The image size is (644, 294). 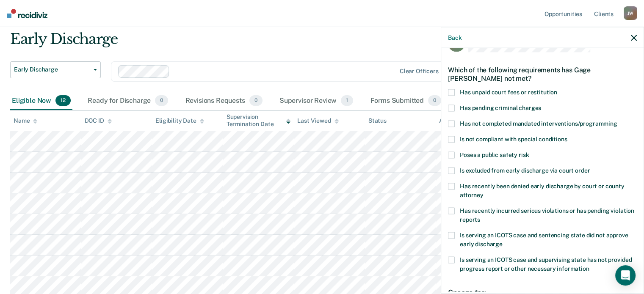 What do you see at coordinates (52, 69) in the screenshot?
I see `span: Early Discharge` at bounding box center [52, 69].